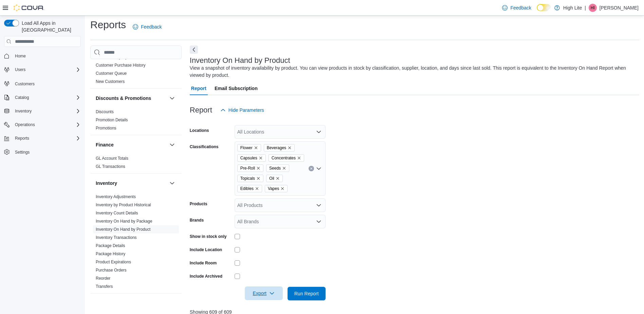 Image resolution: width=644 pixels, height=314 pixels. Describe the element at coordinates (271, 178) in the screenshot. I see `span: Oil` at that location.